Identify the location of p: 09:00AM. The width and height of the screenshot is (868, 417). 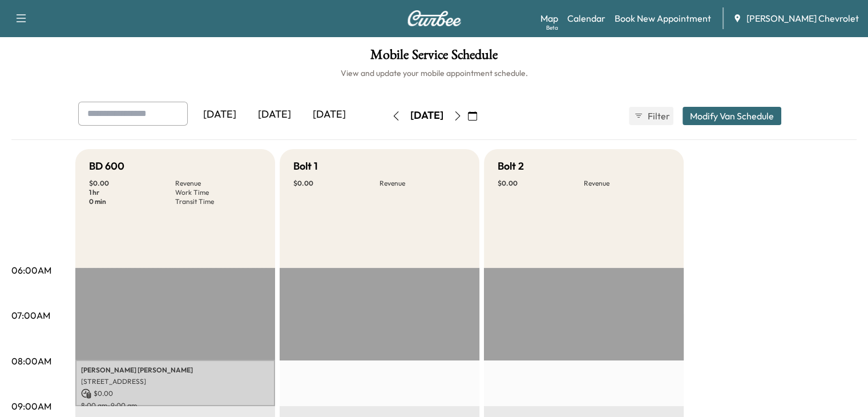
(31, 406).